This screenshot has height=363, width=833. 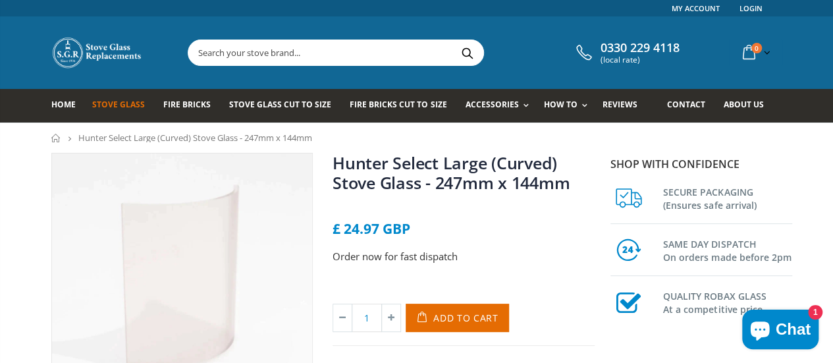 What do you see at coordinates (748, 105) in the screenshot?
I see `a: About us` at bounding box center [748, 105].